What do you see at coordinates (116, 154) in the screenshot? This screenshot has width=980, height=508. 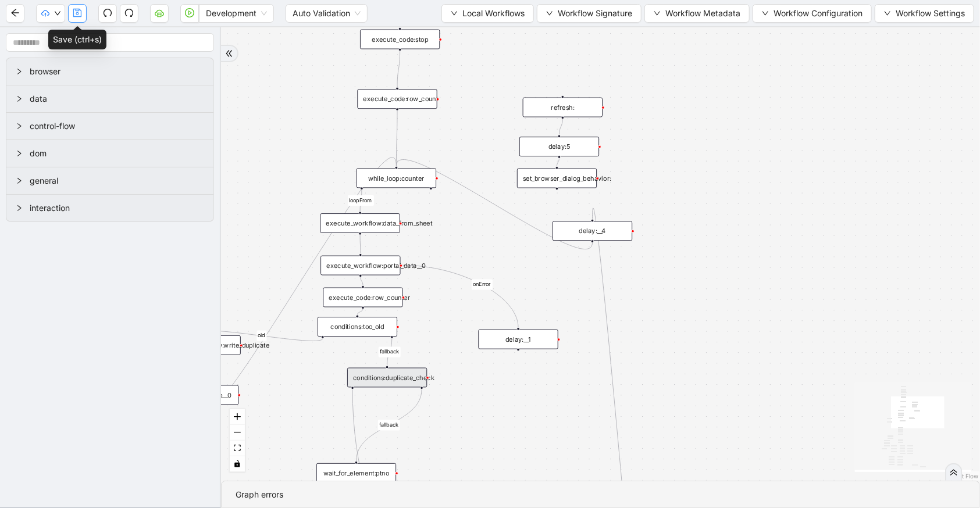 I see `span: dom` at bounding box center [116, 154].